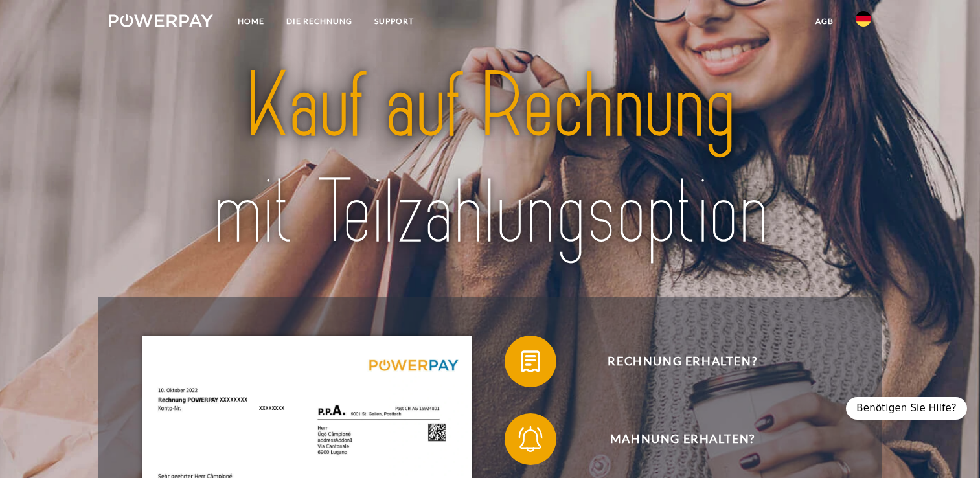 This screenshot has height=478, width=980. Describe the element at coordinates (673, 361) in the screenshot. I see `a: Rechnung erhalten?` at that location.